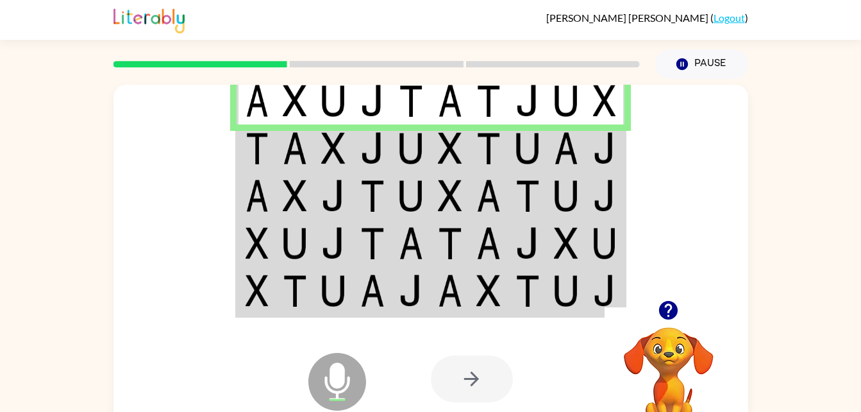 This screenshot has height=412, width=861. What do you see at coordinates (729, 17) in the screenshot?
I see `a: Logout` at bounding box center [729, 17].